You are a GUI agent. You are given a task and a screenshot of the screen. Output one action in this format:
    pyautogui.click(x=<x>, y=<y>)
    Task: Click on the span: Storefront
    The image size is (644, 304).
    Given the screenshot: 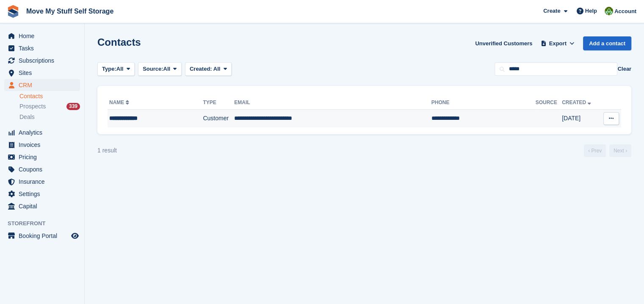 What is the action you would take?
    pyautogui.click(x=45, y=224)
    